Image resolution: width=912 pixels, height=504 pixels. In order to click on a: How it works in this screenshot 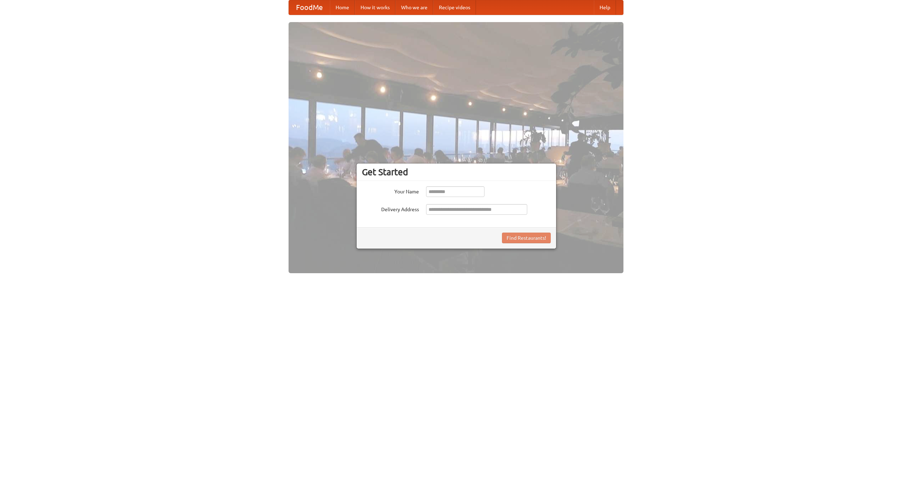, I will do `click(375, 7)`.